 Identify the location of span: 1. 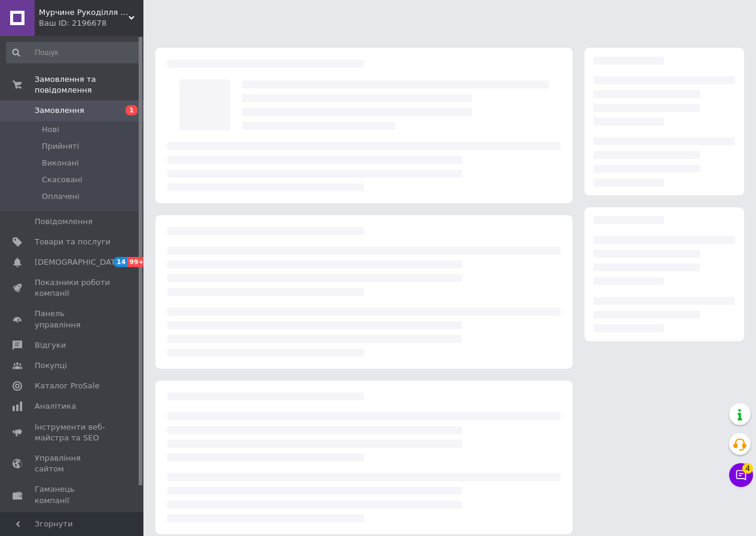
(131, 110).